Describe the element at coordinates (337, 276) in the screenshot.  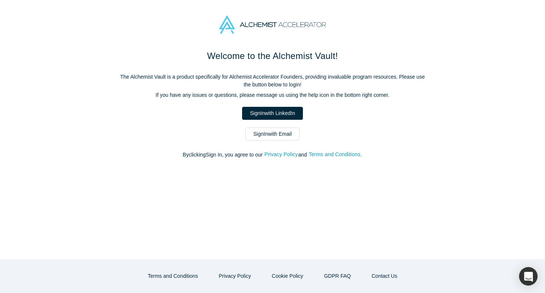
I see `a: GDPR FAQ` at that location.